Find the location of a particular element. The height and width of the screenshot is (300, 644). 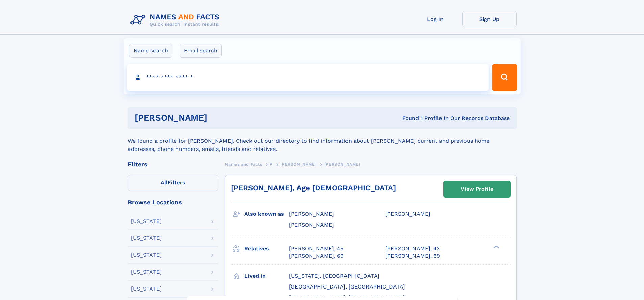

a: Sign Up is located at coordinates (490, 19).